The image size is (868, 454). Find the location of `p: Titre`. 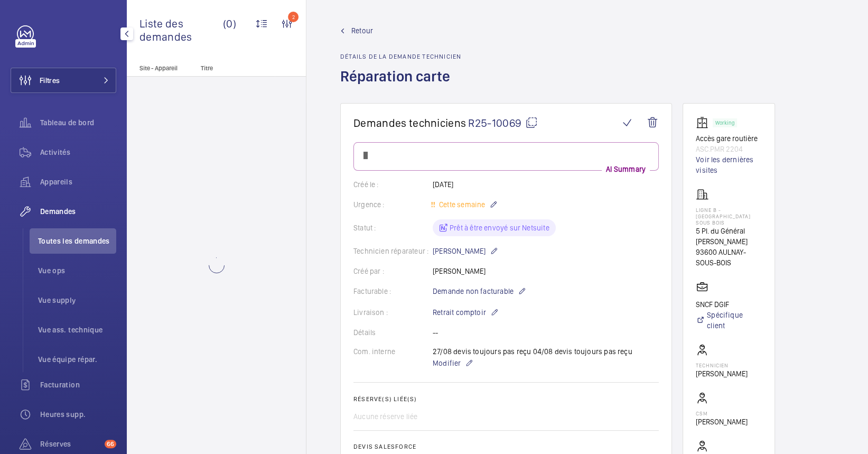

p: Titre is located at coordinates (236, 69).